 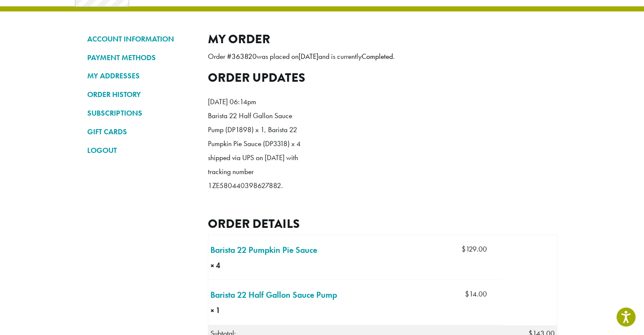 I want to click on a: SUBSCRIPTIONS, so click(x=141, y=113).